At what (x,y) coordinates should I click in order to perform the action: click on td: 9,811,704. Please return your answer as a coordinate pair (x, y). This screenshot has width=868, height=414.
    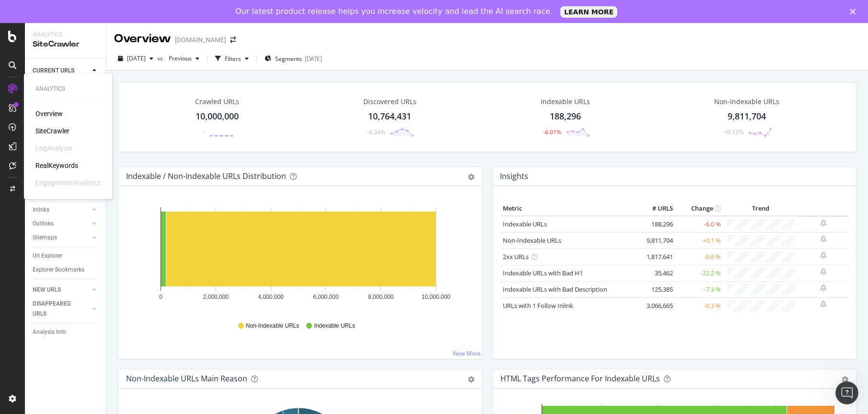
    Looking at the image, I should click on (656, 241).